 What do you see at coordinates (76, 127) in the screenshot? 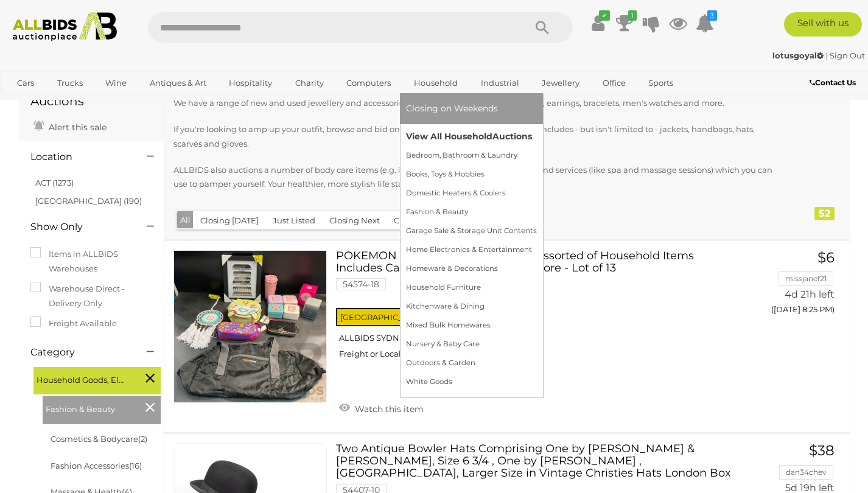
I see `span: Alert this sale` at bounding box center [76, 127].